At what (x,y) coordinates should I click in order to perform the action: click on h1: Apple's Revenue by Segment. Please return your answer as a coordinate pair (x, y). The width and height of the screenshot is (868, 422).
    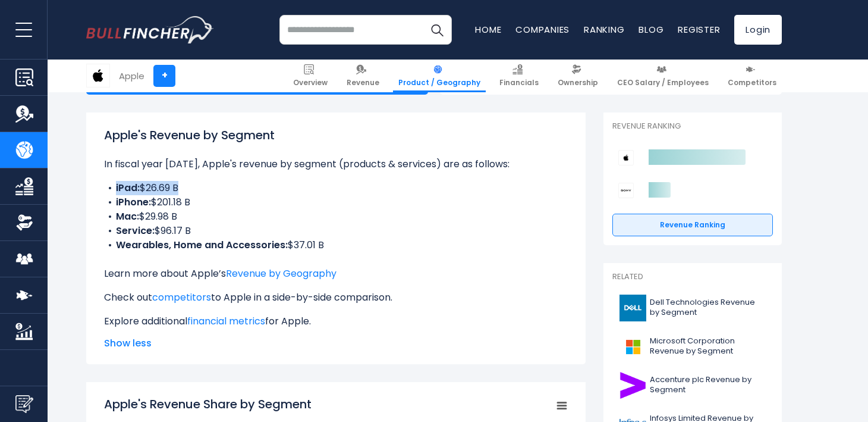
    Looking at the image, I should click on (336, 135).